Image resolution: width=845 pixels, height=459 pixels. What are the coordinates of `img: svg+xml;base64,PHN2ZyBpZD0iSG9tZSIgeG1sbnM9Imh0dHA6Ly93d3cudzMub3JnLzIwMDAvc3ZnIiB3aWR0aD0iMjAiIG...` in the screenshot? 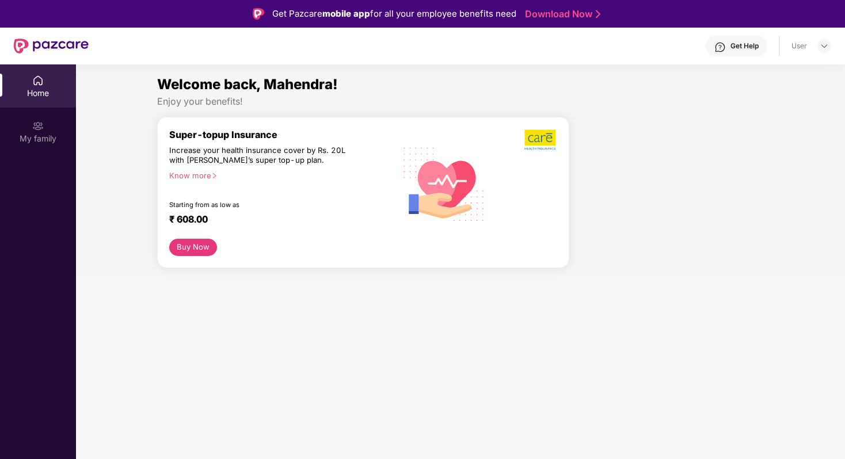 It's located at (38, 81).